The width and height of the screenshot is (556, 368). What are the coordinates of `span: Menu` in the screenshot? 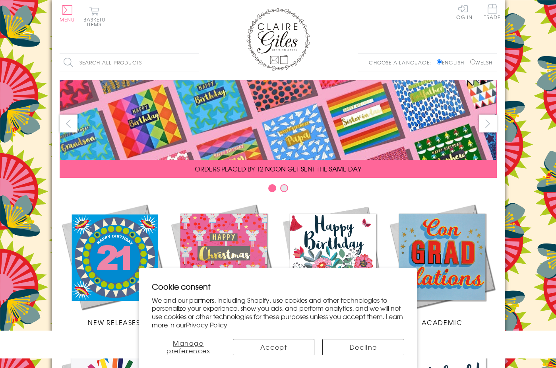 It's located at (67, 19).